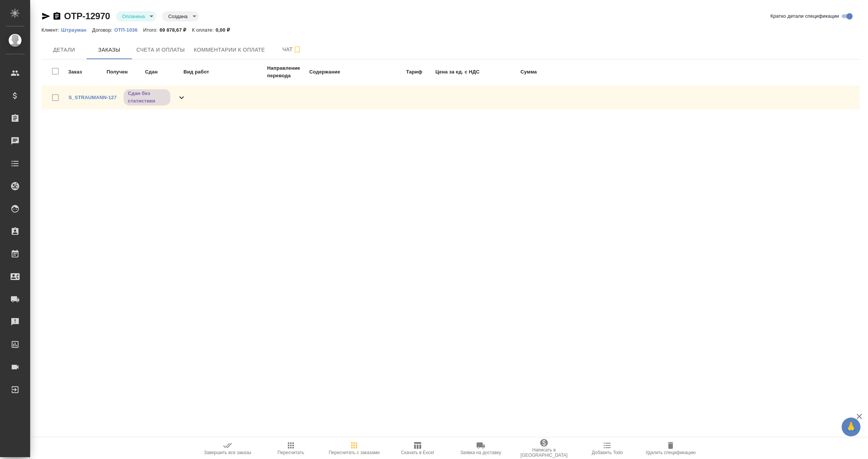 The width and height of the screenshot is (868, 459). Describe the element at coordinates (92, 97) in the screenshot. I see `a: S_STRAUMANN-127` at that location.